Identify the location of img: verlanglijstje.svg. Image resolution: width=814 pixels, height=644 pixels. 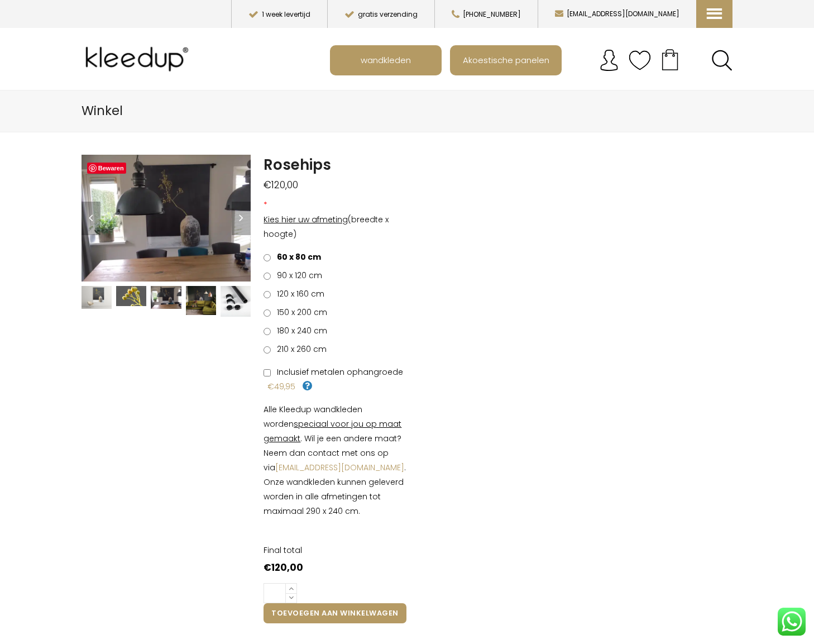
(640, 61).